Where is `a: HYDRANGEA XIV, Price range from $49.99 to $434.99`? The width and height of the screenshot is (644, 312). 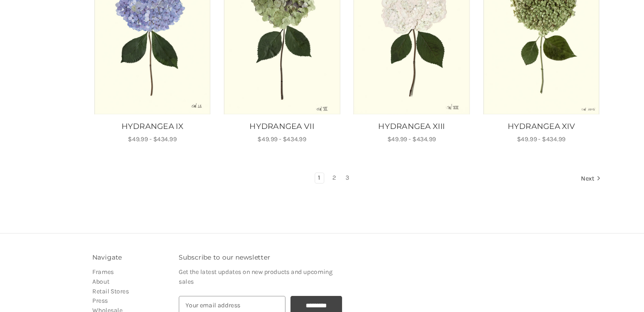
a: HYDRANGEA XIV, Price range from $49.99 to $434.99 is located at coordinates (503, 140).